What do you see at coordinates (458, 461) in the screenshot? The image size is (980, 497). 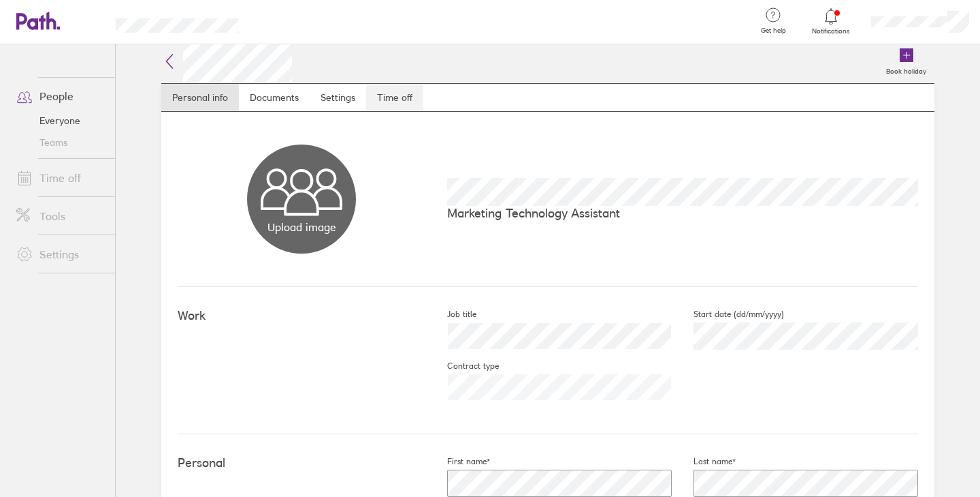 I see `label: First name*` at bounding box center [458, 461].